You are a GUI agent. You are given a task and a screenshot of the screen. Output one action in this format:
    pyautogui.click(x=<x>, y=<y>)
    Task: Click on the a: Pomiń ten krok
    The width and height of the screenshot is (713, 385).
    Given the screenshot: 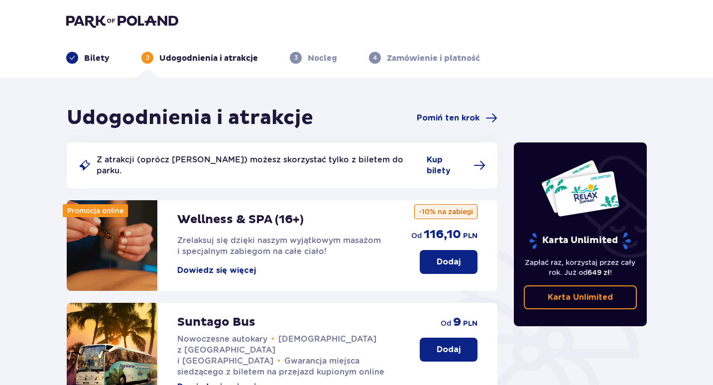 What is the action you would take?
    pyautogui.click(x=457, y=118)
    